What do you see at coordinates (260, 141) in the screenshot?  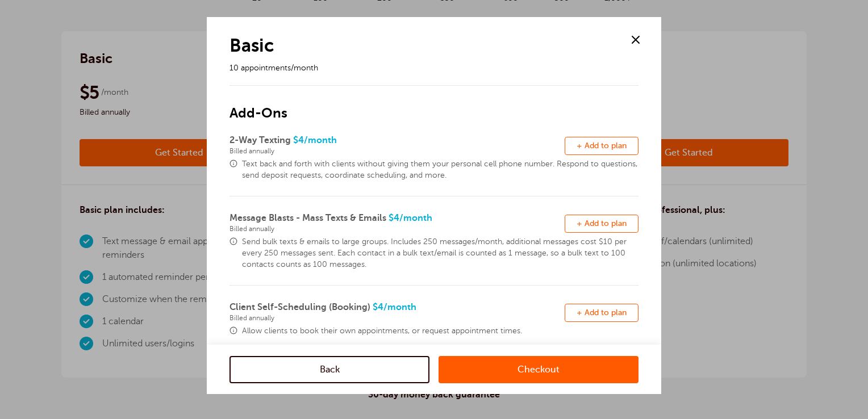 I see `span: 2-Way Texting` at bounding box center [260, 141].